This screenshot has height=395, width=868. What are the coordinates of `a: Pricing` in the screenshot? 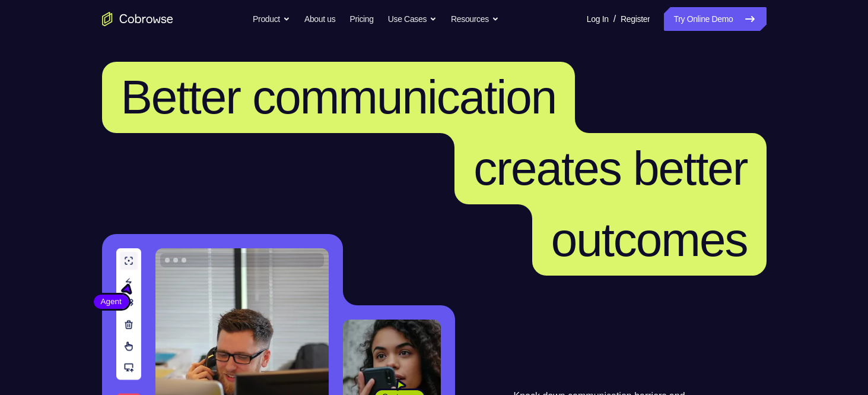 It's located at (361, 19).